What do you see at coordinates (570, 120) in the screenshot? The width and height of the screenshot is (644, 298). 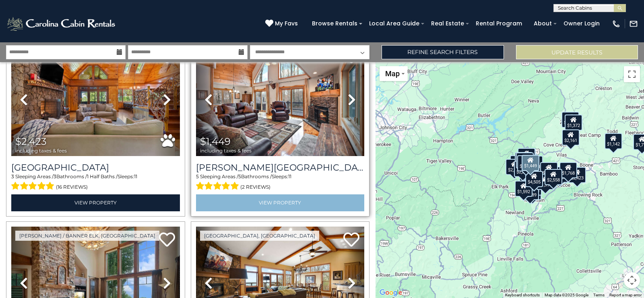 I see `div: $1,492` at bounding box center [570, 120].